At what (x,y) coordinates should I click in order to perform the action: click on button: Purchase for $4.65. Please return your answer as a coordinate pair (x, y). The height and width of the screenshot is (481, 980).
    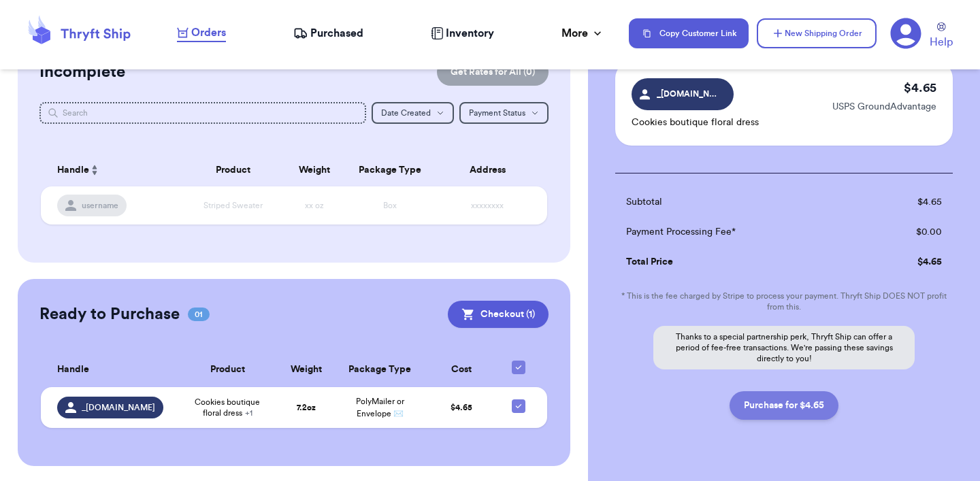
    Looking at the image, I should click on (783, 406).